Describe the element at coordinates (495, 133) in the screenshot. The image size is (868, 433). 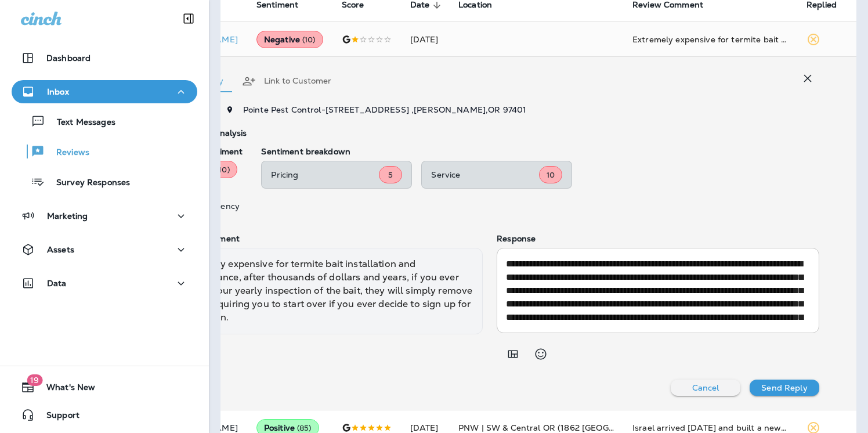
I see `p: Sentiment analysis` at that location.